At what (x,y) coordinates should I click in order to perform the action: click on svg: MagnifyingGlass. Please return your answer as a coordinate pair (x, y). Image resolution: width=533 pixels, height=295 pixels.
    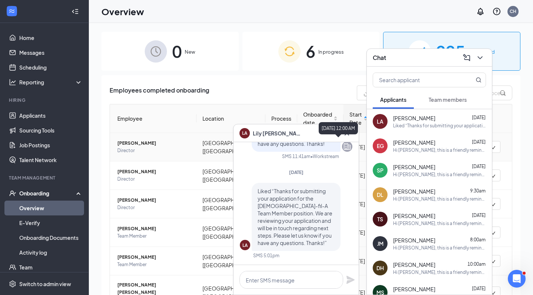
    Looking at the image, I should click on (479, 80).